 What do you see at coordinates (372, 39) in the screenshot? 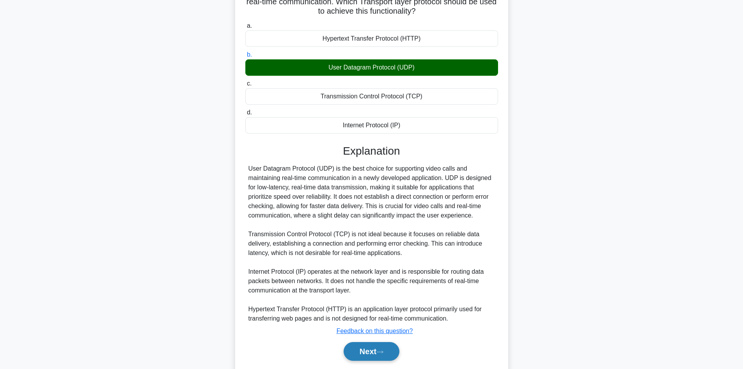
I see `div: Hypertext Transfer Protocol (HTTP)` at bounding box center [372, 39].